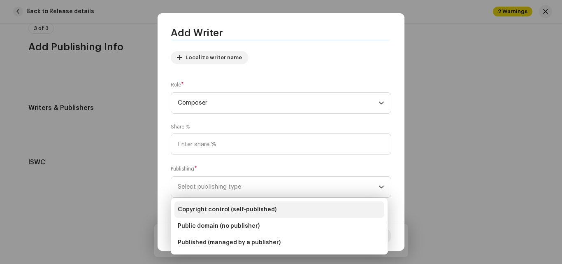 The image size is (562, 264). What do you see at coordinates (278, 103) in the screenshot?
I see `span: Composer` at bounding box center [278, 103].